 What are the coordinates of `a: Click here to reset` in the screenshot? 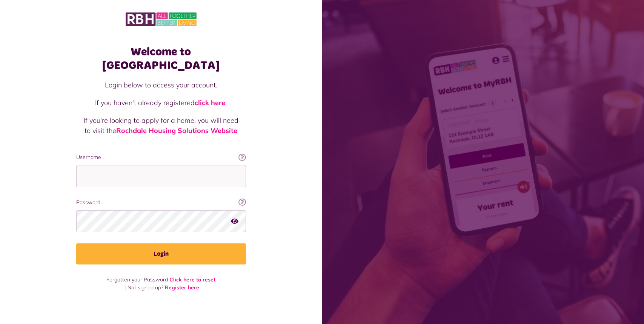 It's located at (192, 280).